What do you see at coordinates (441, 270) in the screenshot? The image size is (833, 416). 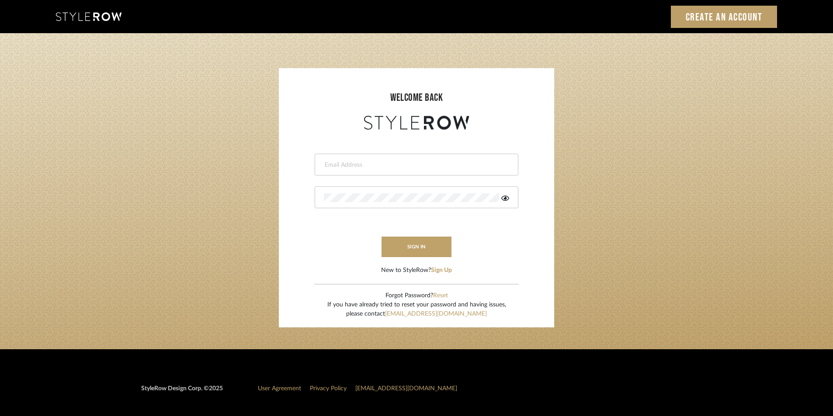 I see `button: Sign Up` at bounding box center [441, 270].